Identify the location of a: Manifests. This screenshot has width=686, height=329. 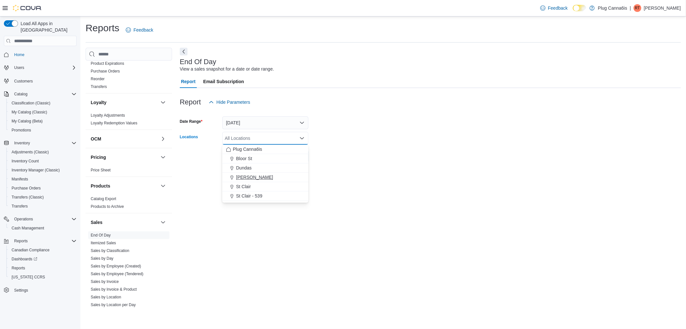
(20, 179).